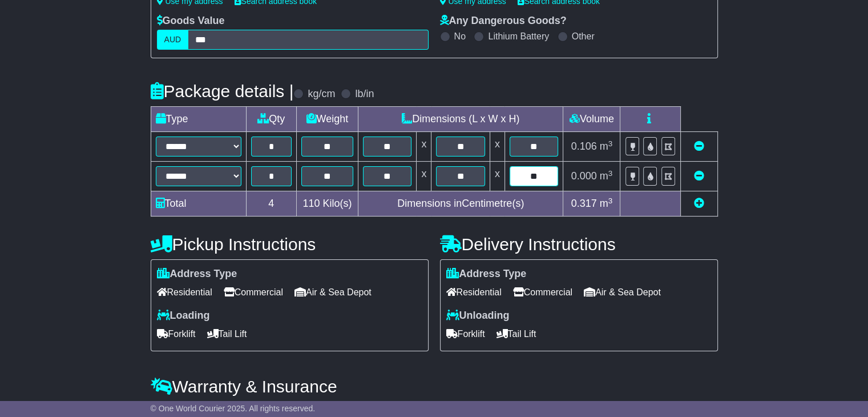 Image resolution: width=868 pixels, height=417 pixels. What do you see at coordinates (518, 36) in the screenshot?
I see `label: Lithium Battery` at bounding box center [518, 36].